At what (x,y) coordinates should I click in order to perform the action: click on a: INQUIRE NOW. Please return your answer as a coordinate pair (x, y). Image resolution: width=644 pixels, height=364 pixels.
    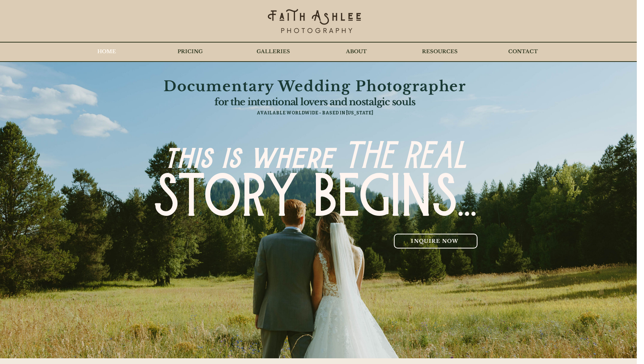
    Looking at the image, I should click on (436, 241).